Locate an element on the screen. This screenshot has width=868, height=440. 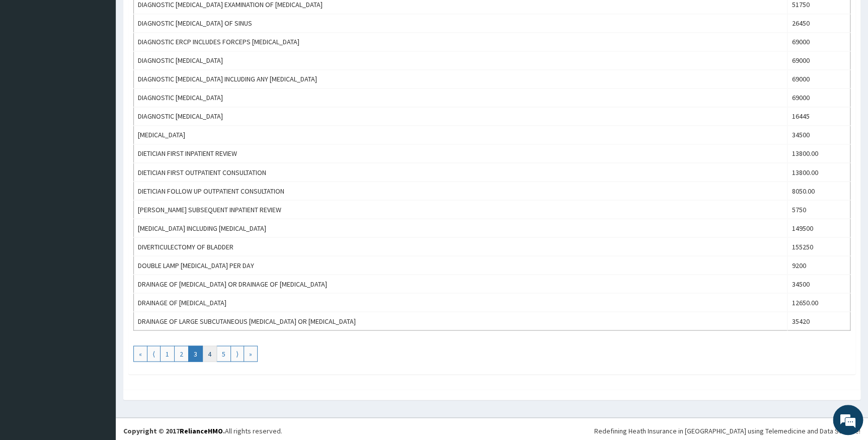
a: Go to previous page is located at coordinates (153, 353).